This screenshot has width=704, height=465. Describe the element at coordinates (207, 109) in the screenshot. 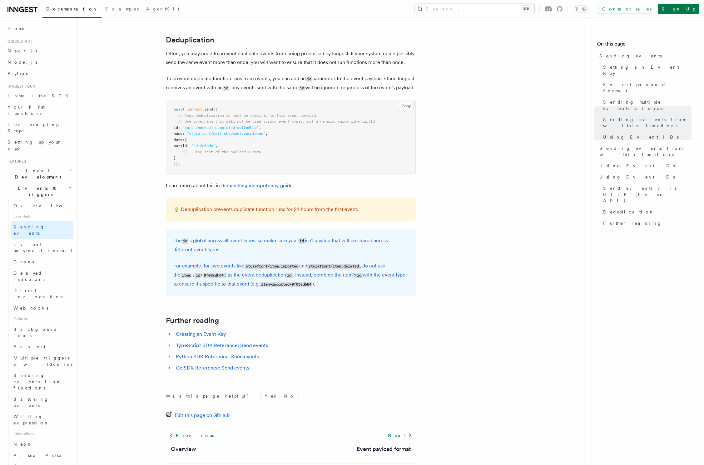

I see `span: .send` at that location.